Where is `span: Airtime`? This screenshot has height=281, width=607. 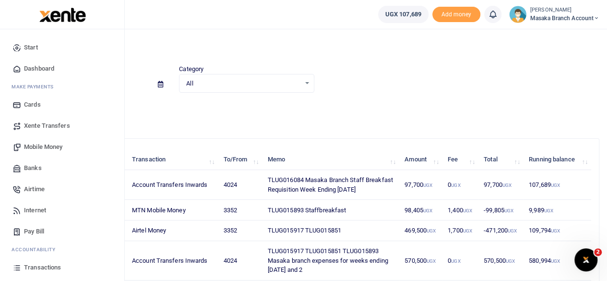 span: Airtime is located at coordinates (34, 189).